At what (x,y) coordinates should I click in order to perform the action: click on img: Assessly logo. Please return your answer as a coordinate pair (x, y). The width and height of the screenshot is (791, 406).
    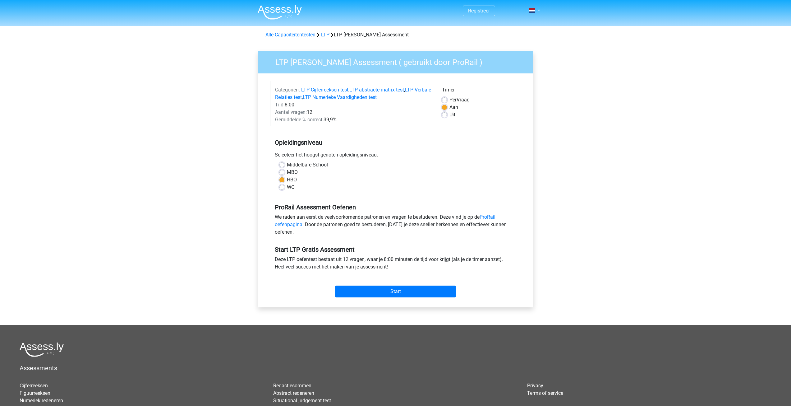
    Looking at the image, I should click on (42, 349).